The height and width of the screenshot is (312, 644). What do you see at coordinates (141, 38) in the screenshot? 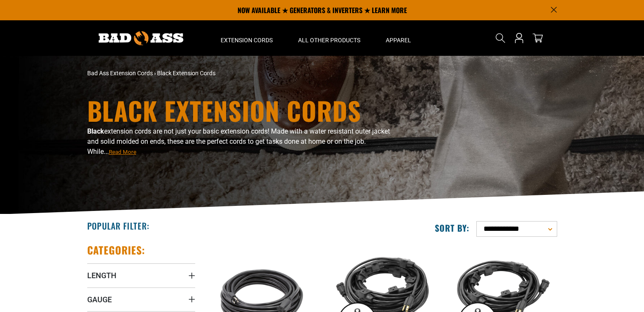
I see `img: Bad Ass Extension Cords` at bounding box center [141, 38].